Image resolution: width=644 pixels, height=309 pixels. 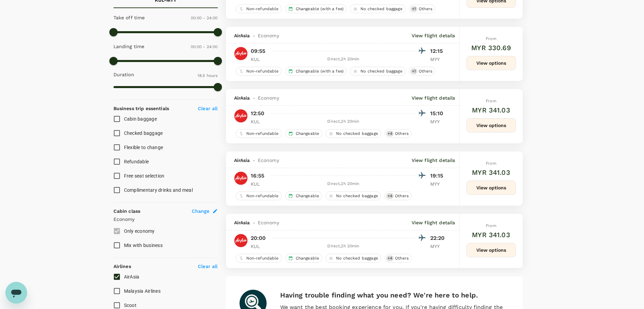 What do you see at coordinates (208, 75) in the screenshot?
I see `span: 18.5 hours` at bounding box center [208, 75].